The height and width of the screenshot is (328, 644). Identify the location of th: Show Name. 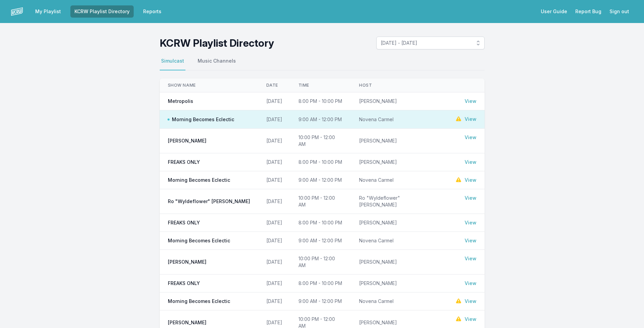
(209, 85).